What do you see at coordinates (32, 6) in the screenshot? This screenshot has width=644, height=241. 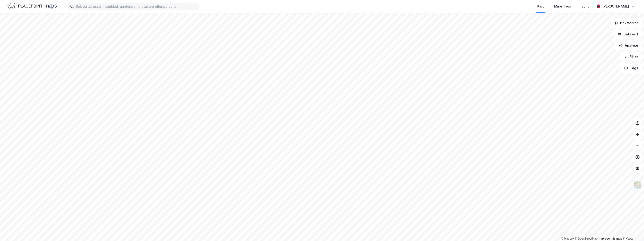 I see `img: logo.f888ab2527a4732fd821a326f86c7f29.svg` at bounding box center [32, 6].